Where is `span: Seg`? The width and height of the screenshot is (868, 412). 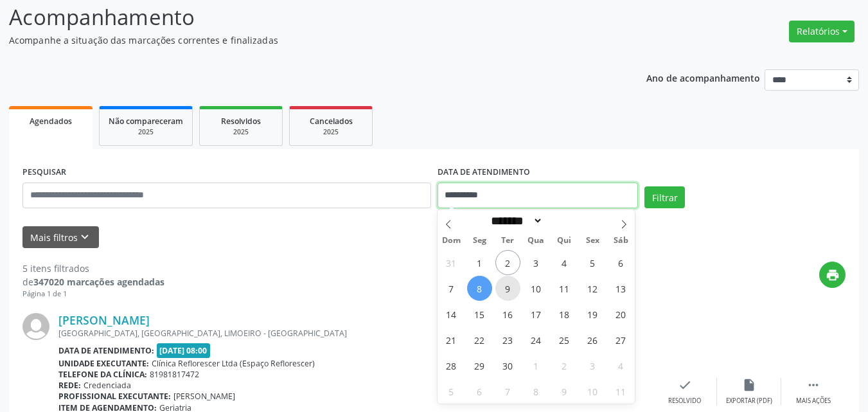
span: Seg is located at coordinates (480, 241).